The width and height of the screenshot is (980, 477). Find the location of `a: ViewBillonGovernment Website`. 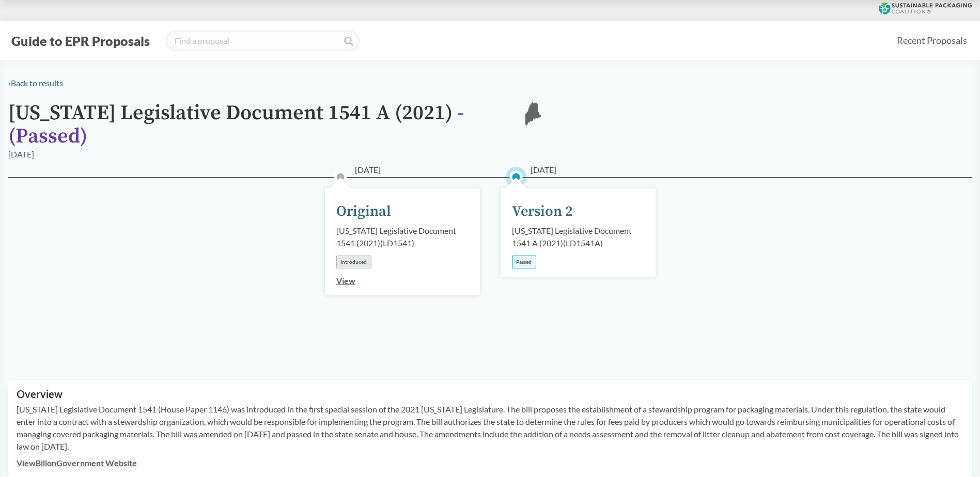

a: ViewBillonGovernment Website is located at coordinates (76, 463).